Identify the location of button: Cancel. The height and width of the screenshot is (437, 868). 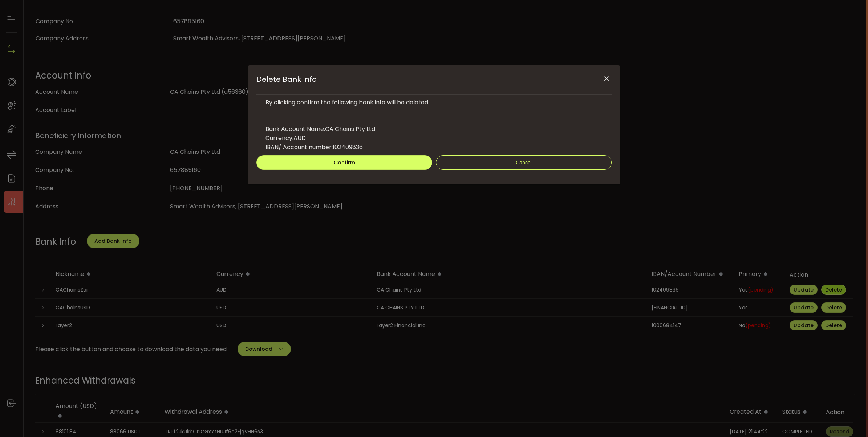
(524, 162).